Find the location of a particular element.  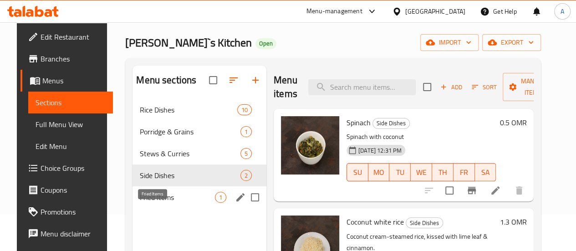

span: TU is located at coordinates (400, 172).